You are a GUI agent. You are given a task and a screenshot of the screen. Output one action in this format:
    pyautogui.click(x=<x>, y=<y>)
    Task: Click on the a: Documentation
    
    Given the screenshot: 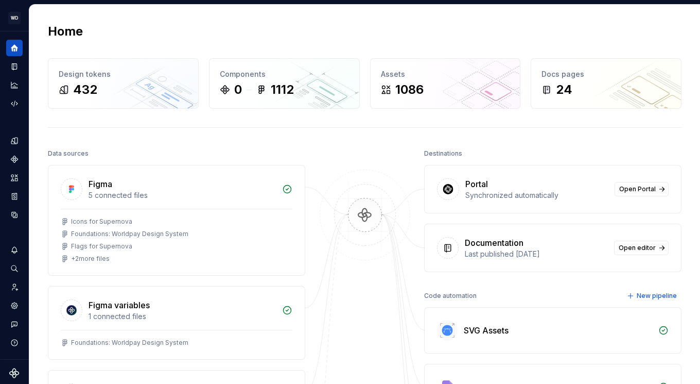 What is the action you would take?
    pyautogui.click(x=14, y=66)
    